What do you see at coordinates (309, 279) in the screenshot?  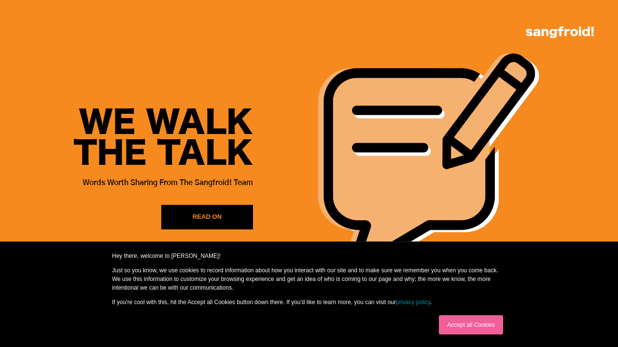 I see `p: Just so you know, we use cookies to record information about how you interact with our site and t...` at bounding box center [309, 279].